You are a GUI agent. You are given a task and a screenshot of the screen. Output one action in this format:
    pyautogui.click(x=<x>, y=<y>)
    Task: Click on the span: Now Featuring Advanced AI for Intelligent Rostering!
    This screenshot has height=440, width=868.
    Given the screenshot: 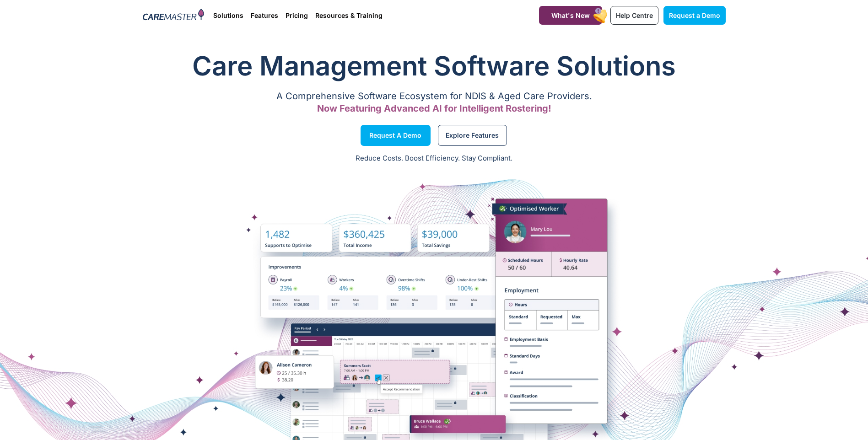 What is the action you would take?
    pyautogui.click(x=434, y=108)
    